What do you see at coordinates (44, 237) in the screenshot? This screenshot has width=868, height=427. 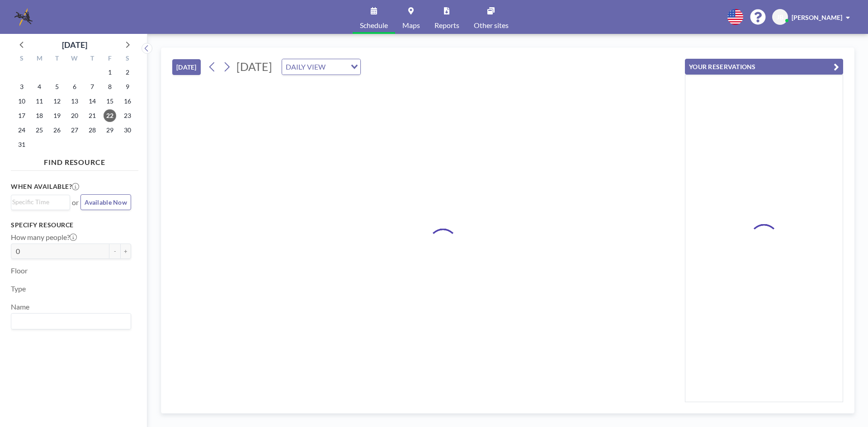 I see `label: How many people?` at bounding box center [44, 237].